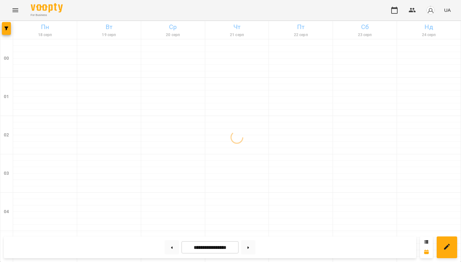 The width and height of the screenshot is (461, 262). What do you see at coordinates (47, 15) in the screenshot?
I see `span: For Business` at bounding box center [47, 15].